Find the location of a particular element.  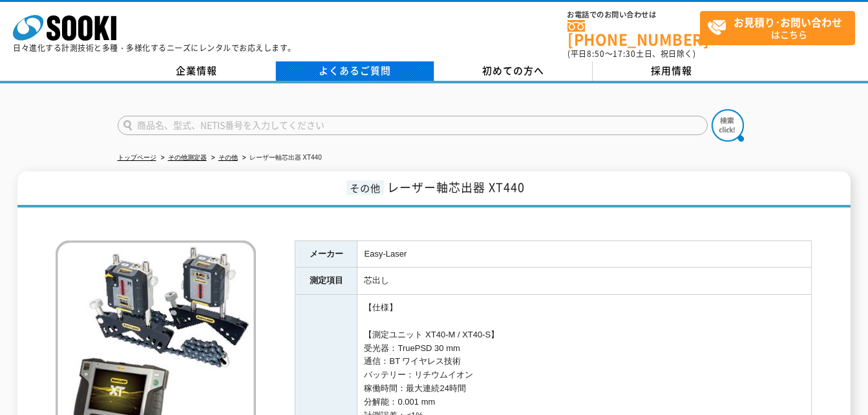

img: btn_search.png is located at coordinates (727, 125).